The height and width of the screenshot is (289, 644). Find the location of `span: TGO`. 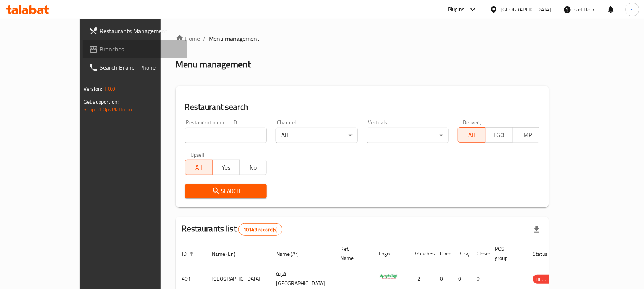

span: TGO is located at coordinates (499, 135).